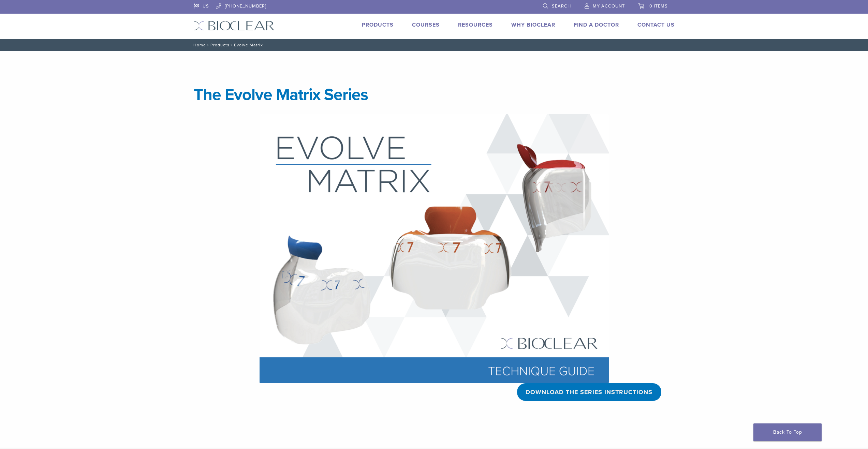 Image resolution: width=868 pixels, height=449 pixels. What do you see at coordinates (656, 25) in the screenshot?
I see `a: Contact Us` at bounding box center [656, 25].